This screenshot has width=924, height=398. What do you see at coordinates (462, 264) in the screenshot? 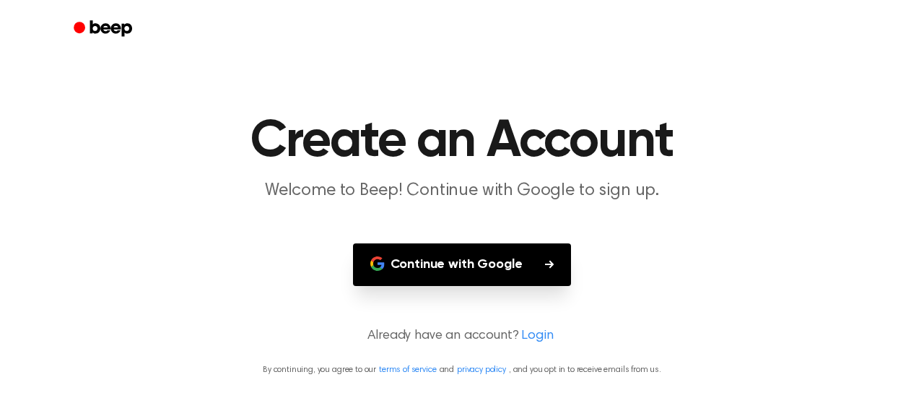
I see `button: Continue with Google` at bounding box center [462, 264].